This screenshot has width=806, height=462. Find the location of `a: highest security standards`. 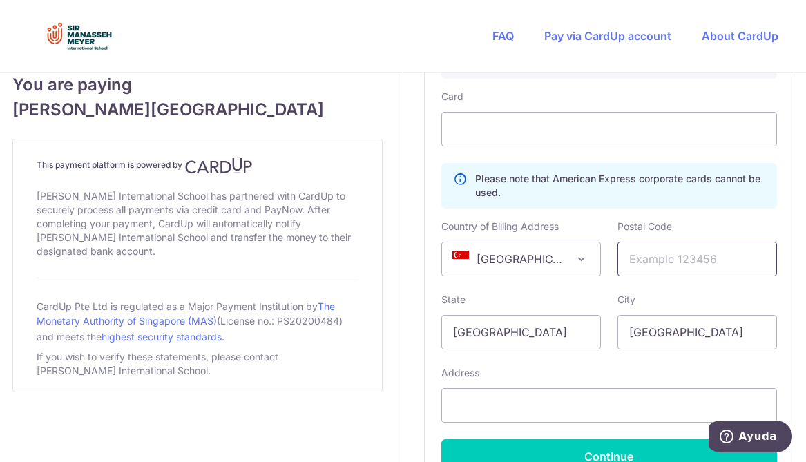

a: highest security standards is located at coordinates (162, 336).